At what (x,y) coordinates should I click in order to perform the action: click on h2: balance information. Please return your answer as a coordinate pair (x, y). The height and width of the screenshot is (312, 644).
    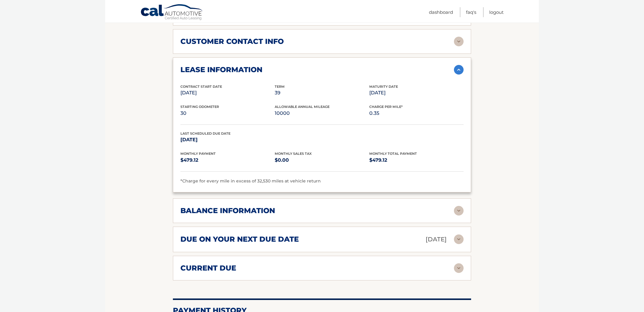
    Looking at the image, I should click on (228, 211).